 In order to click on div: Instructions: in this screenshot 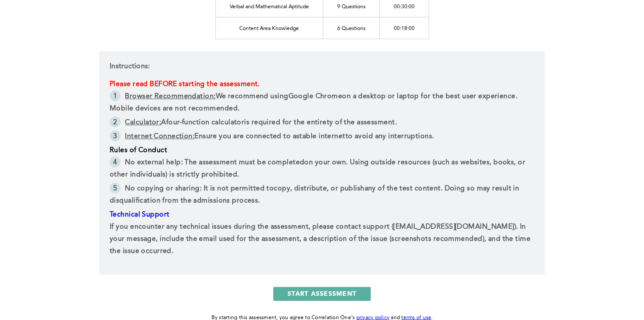, I will do `click(322, 163)`.